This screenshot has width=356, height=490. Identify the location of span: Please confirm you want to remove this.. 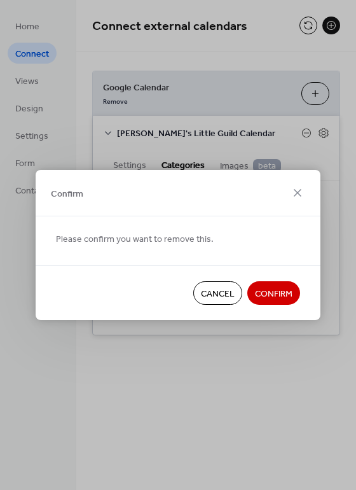
(135, 239).